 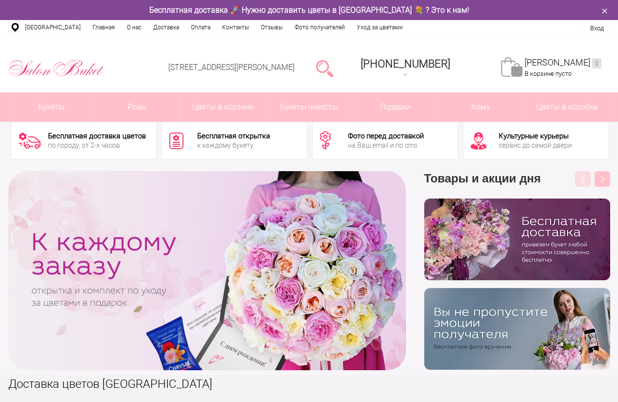 I want to click on a: Подарки, so click(x=395, y=107).